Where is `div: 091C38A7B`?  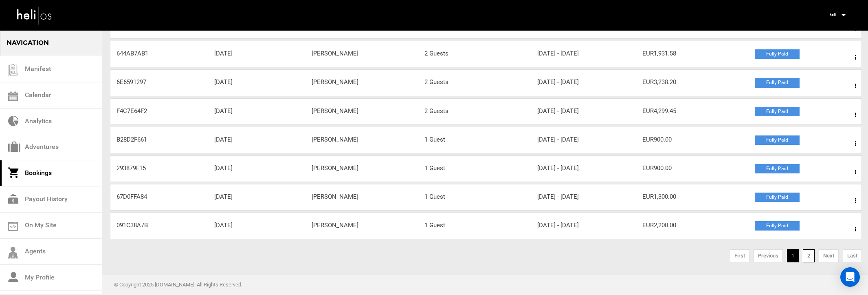 div: 091C38A7B is located at coordinates (160, 225).